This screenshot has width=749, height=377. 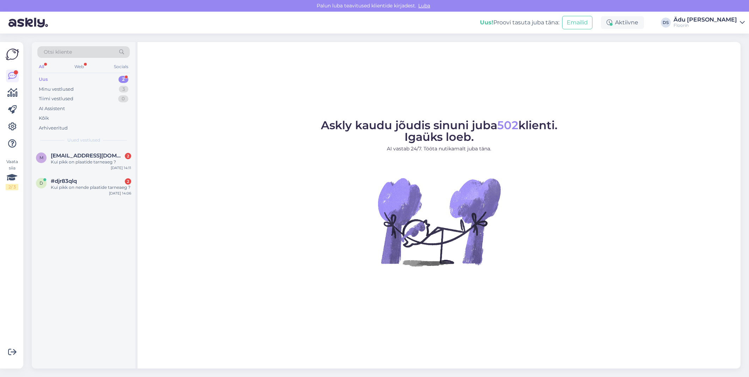 What do you see at coordinates (439, 149) in the screenshot?
I see `p: AI vastab 24/7. Tööta nutikamalt juba täna.` at bounding box center [439, 149].